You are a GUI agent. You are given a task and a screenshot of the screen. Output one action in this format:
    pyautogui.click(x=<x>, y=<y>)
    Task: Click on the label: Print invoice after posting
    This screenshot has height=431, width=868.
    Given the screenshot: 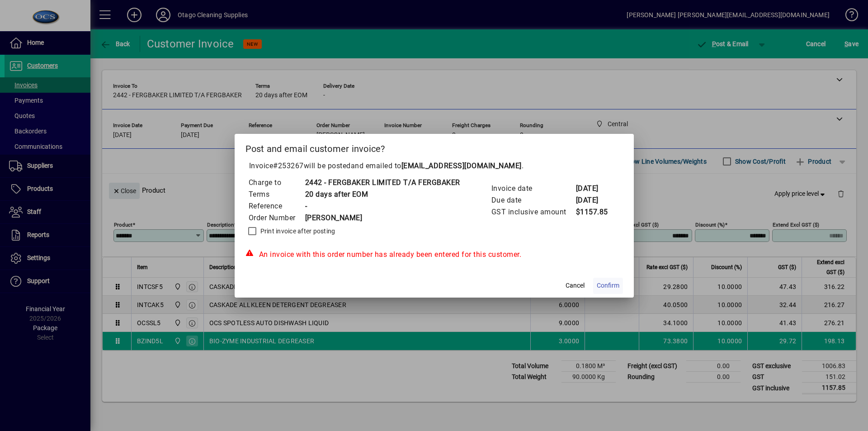 What is the action you would take?
    pyautogui.click(x=297, y=231)
    